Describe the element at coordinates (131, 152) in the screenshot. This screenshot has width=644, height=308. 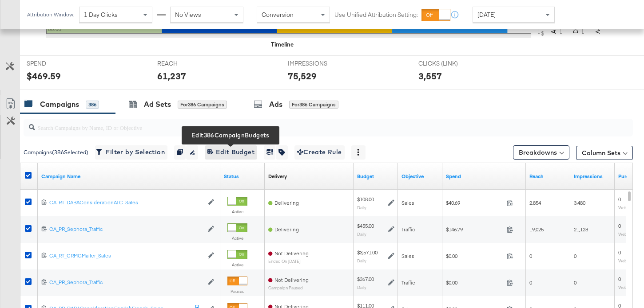
I see `span: Filter by Selection` at that location.